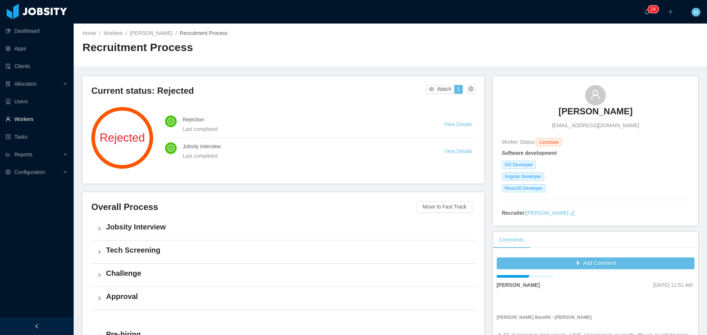 This screenshot has width=707, height=335. Describe the element at coordinates (519, 142) in the screenshot. I see `span: Worker Status:` at that location.